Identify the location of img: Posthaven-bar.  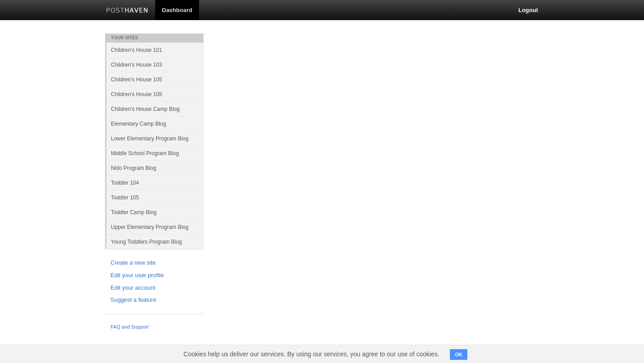
(127, 11).